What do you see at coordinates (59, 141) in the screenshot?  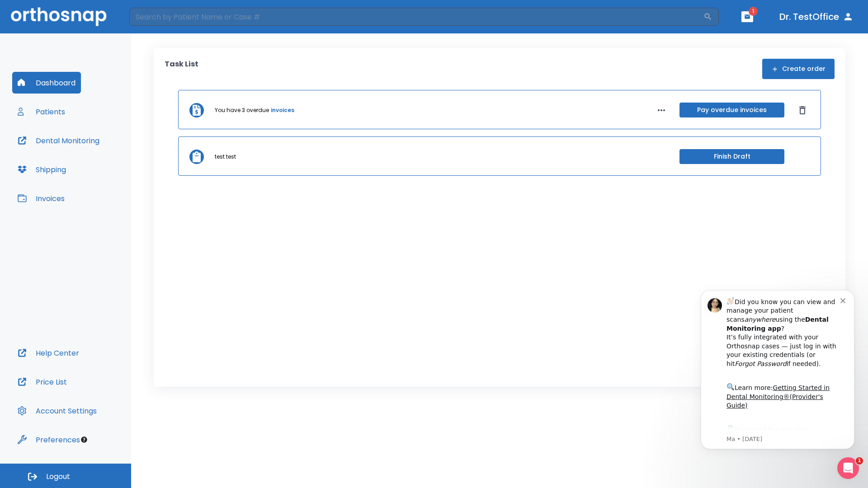 I see `button: Dental Monitoring` at bounding box center [59, 141].